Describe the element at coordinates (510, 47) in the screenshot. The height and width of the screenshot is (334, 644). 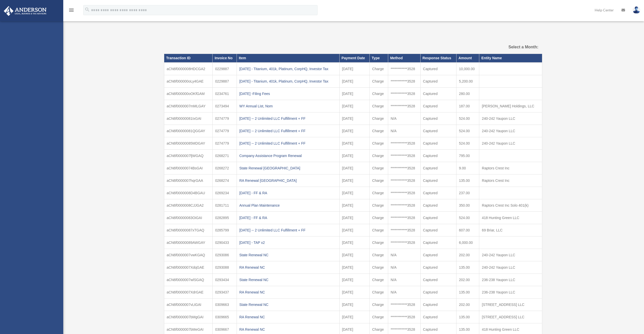
I see `label: Select a Month:` at that location.